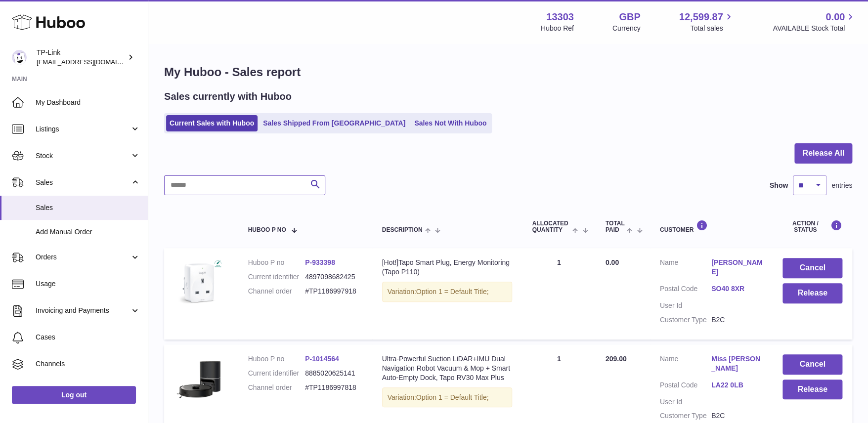  Describe the element at coordinates (626, 28) in the screenshot. I see `div: Currency` at that location.